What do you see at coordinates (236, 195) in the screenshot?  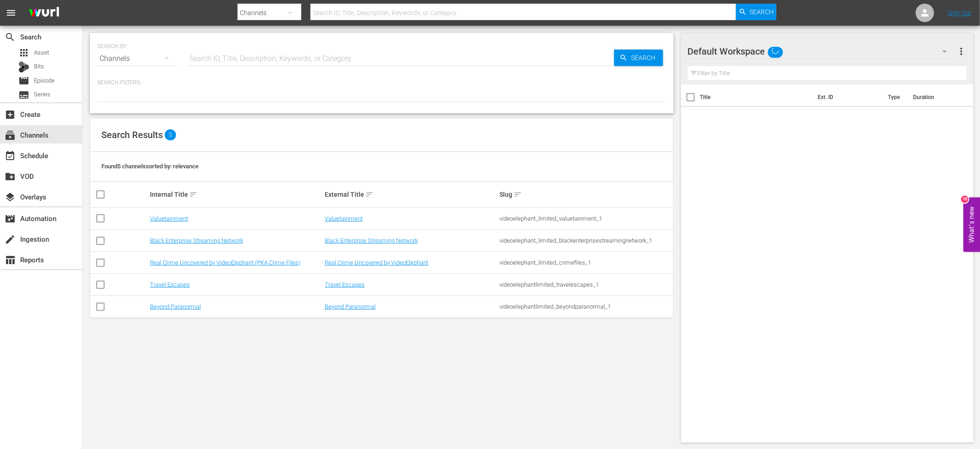 I see `div: Internal Title` at bounding box center [236, 195].